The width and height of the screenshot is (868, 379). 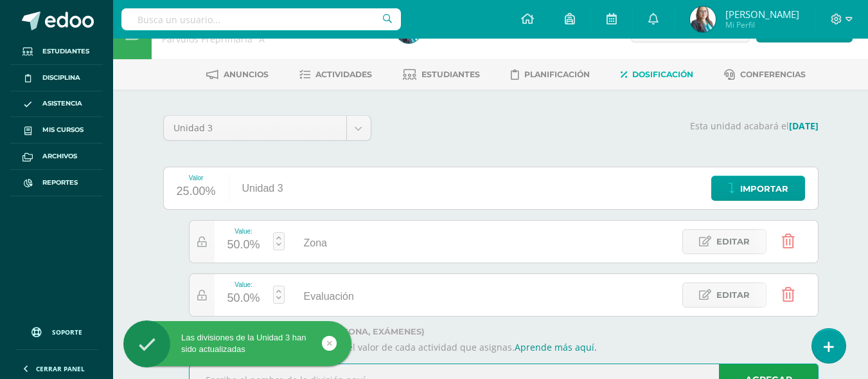 What do you see at coordinates (60, 157) in the screenshot?
I see `span: Archivos` at bounding box center [60, 157].